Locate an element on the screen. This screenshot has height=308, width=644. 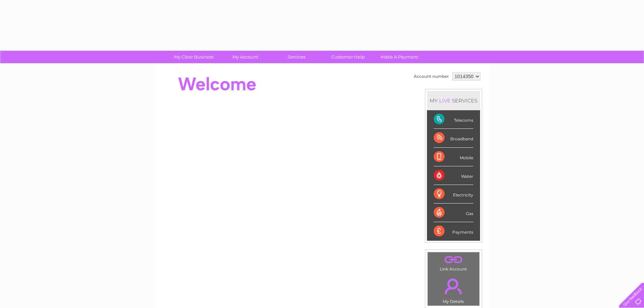
a: Customer Help is located at coordinates (348, 57).